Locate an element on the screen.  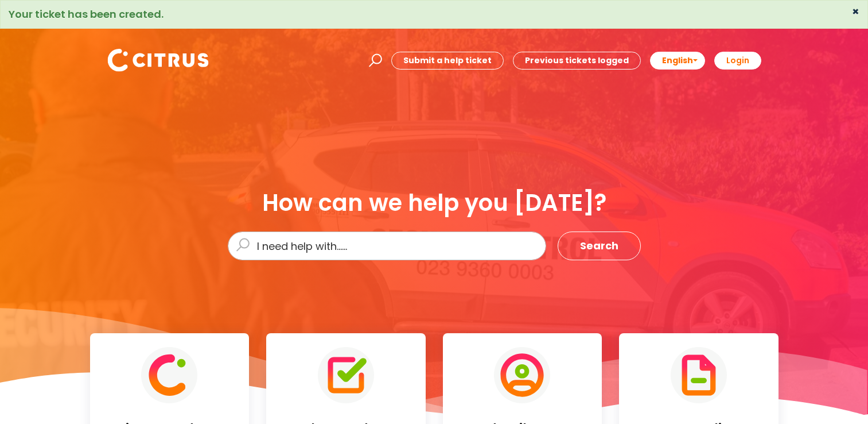
a: Submit a help ticket is located at coordinates (447, 60).